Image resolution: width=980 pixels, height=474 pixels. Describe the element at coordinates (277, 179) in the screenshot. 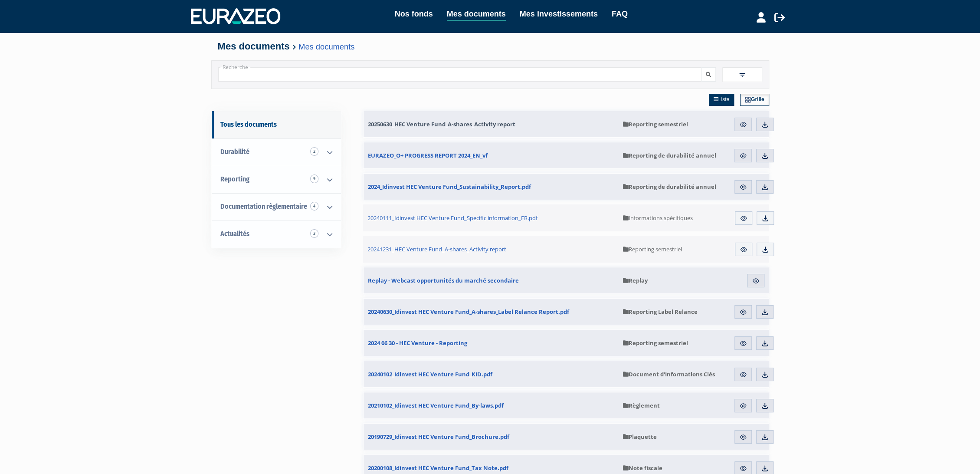

I see `a: Reporting 9` at that location.